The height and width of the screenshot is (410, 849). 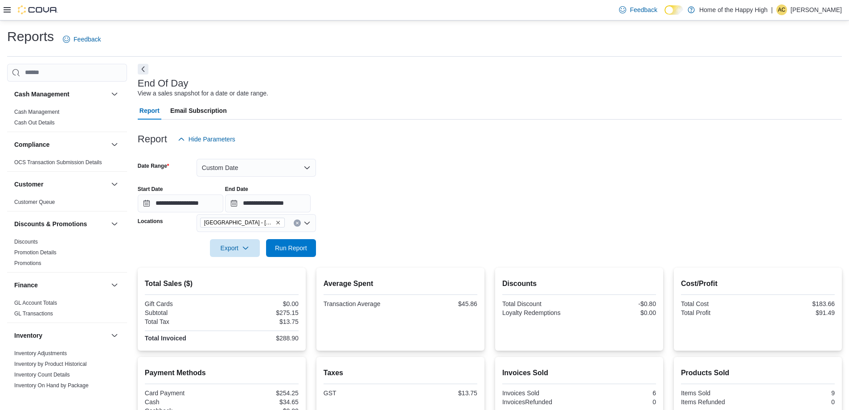 What do you see at coordinates (212, 139) in the screenshot?
I see `span: Hide Parameters` at bounding box center [212, 139].